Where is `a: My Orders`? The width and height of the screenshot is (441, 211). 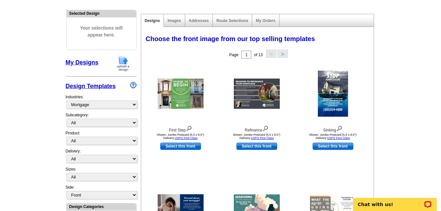 a: My Orders is located at coordinates (266, 21).